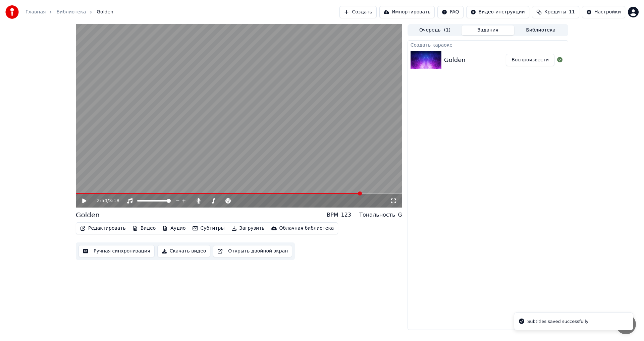 This screenshot has width=644, height=341. Describe the element at coordinates (103, 229) in the screenshot. I see `button: Редактировать` at that location.